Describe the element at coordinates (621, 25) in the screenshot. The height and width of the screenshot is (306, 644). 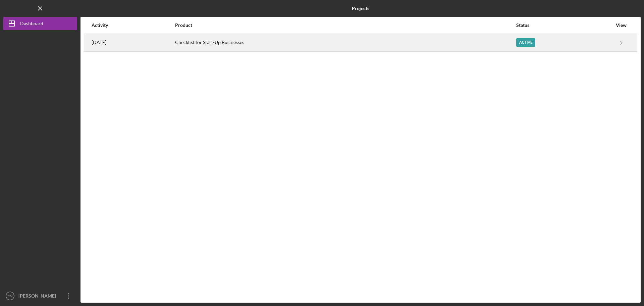
I see `div: View` at that location.